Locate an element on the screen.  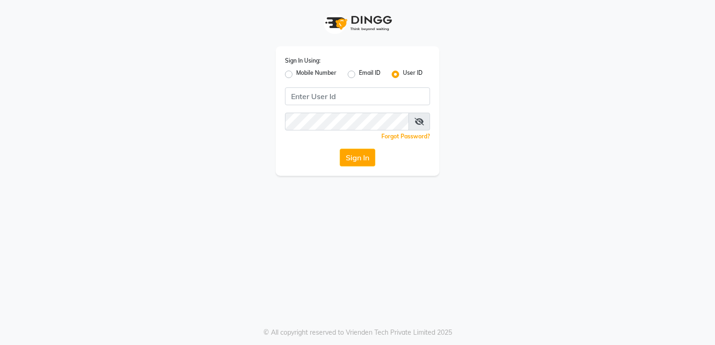
img: logo1.svg is located at coordinates (357, 23).